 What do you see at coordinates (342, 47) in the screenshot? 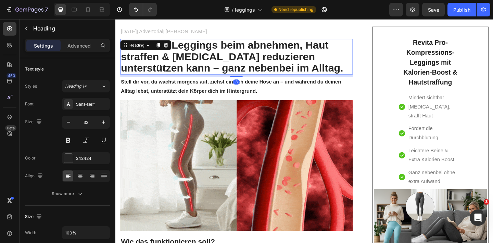
I see `h2: Revita Pro- Kompressions-Leggings mit Kalorien-Boost & Hautstraffung` at bounding box center [342, 47].